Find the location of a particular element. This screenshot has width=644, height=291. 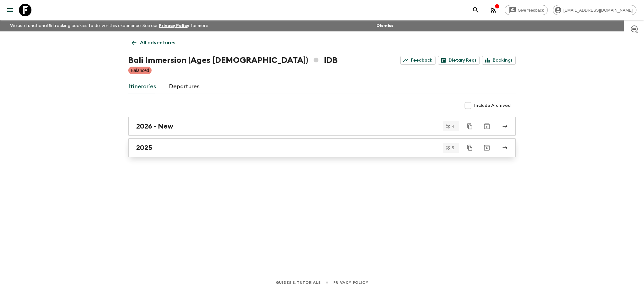

a: 2026 - New is located at coordinates (322, 126).